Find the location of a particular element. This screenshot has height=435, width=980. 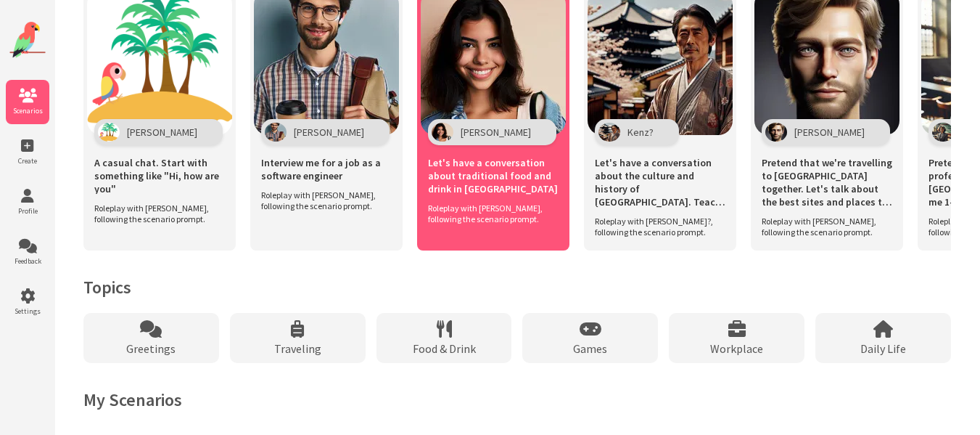

span: Daily Life is located at coordinates (883, 348).